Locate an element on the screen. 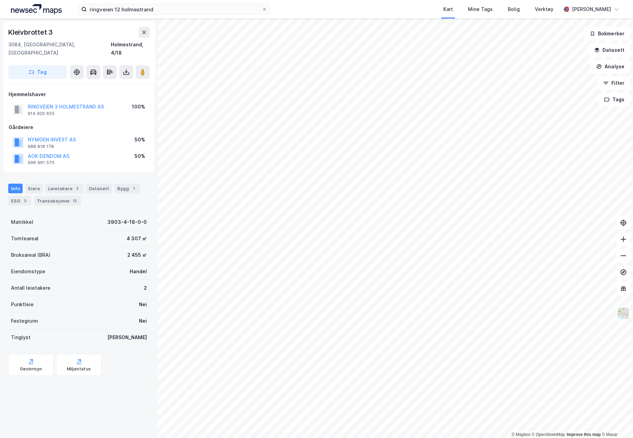  div: 4 307 ㎡ is located at coordinates (137, 238).